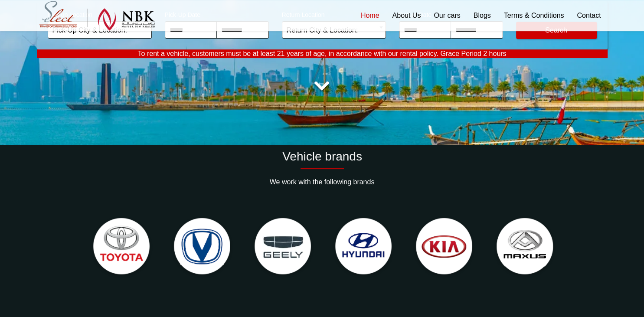 The height and width of the screenshot is (317, 644). What do you see at coordinates (202, 248) in the screenshot?
I see `img: Changan` at bounding box center [202, 248].